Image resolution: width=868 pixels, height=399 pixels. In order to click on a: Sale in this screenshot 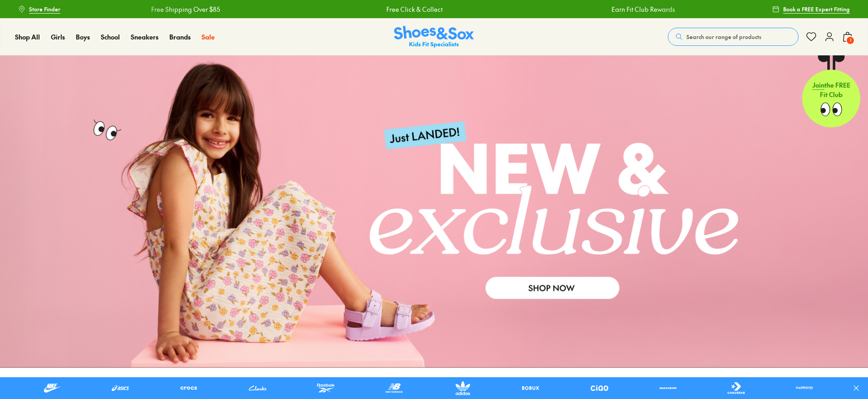, I will do `click(208, 37)`.